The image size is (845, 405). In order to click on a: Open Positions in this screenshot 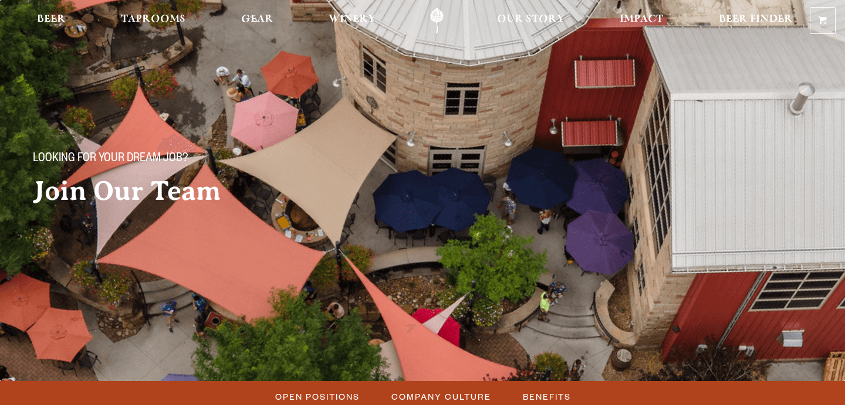, I will do `click(317, 397)`.